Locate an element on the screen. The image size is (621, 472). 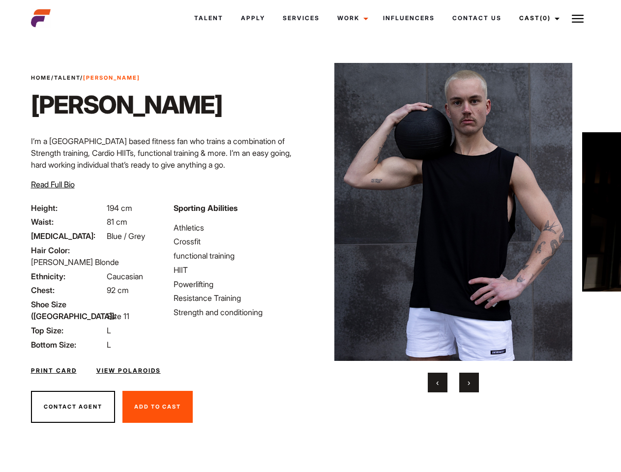
a: Services is located at coordinates (301, 18).